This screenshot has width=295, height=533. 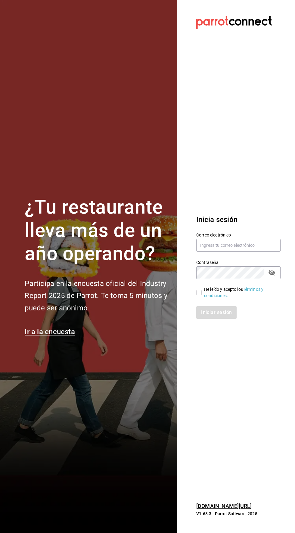 What do you see at coordinates (239, 245) in the screenshot?
I see `input: Ingresa tu correo electrónico` at bounding box center [239, 245].